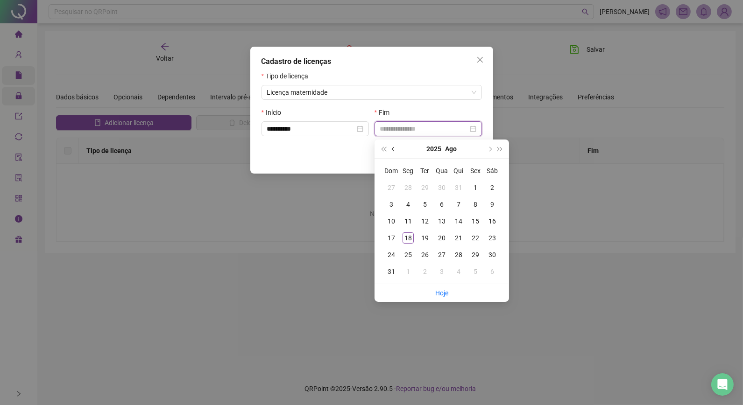 The height and width of the screenshot is (405, 743). I want to click on div: 14, so click(458, 221).